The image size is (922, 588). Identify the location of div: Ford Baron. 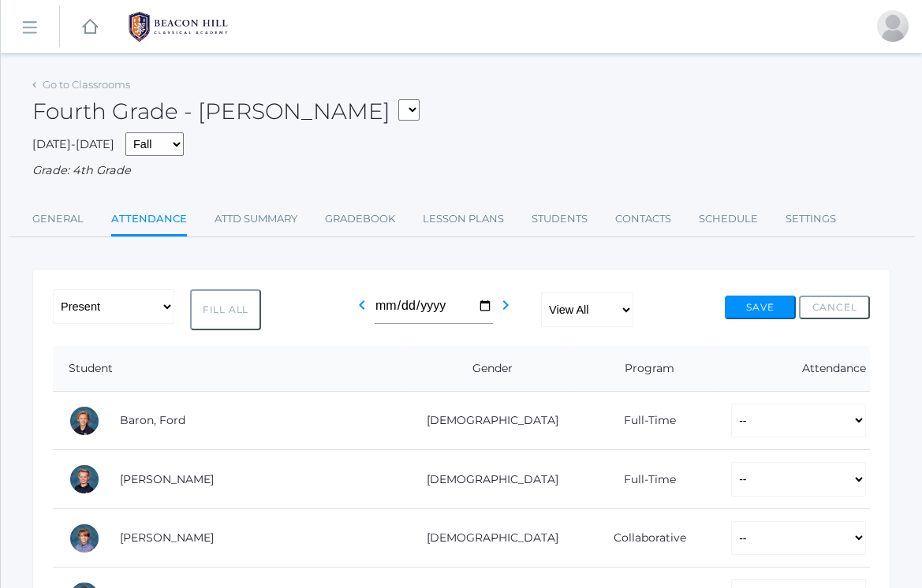
(85, 421).